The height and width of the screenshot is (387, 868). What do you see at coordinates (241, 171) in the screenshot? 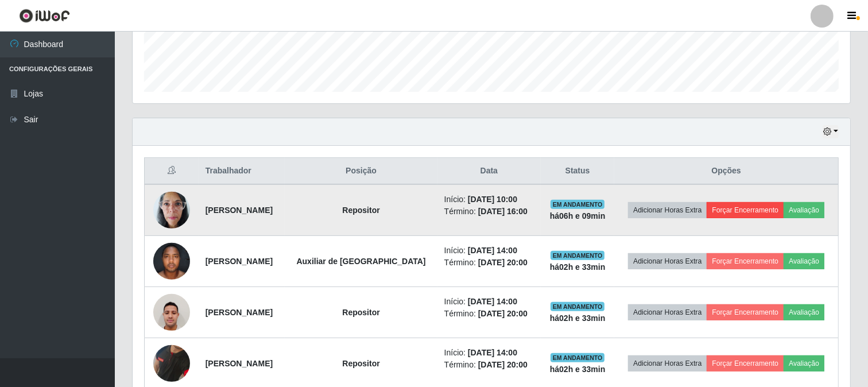
I see `th: Trabalhador` at bounding box center [241, 171].